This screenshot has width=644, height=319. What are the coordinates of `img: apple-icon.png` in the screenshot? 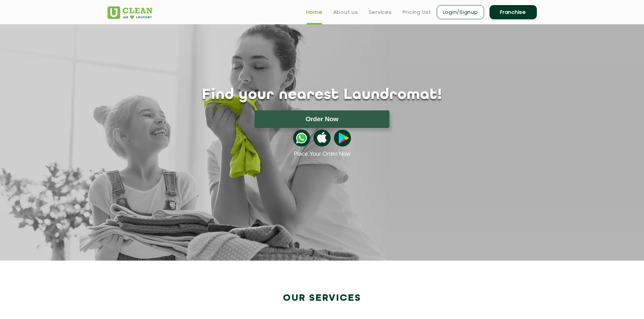 It's located at (322, 138).